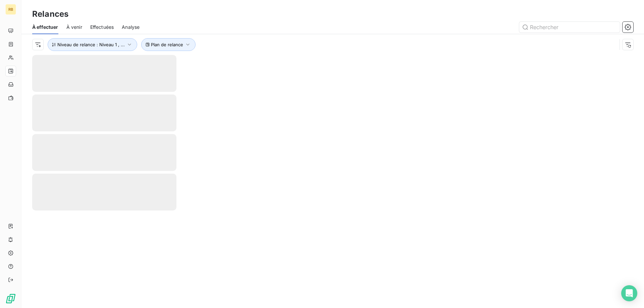 The height and width of the screenshot is (308, 644). Describe the element at coordinates (50, 14) in the screenshot. I see `h3: Relances` at that location.